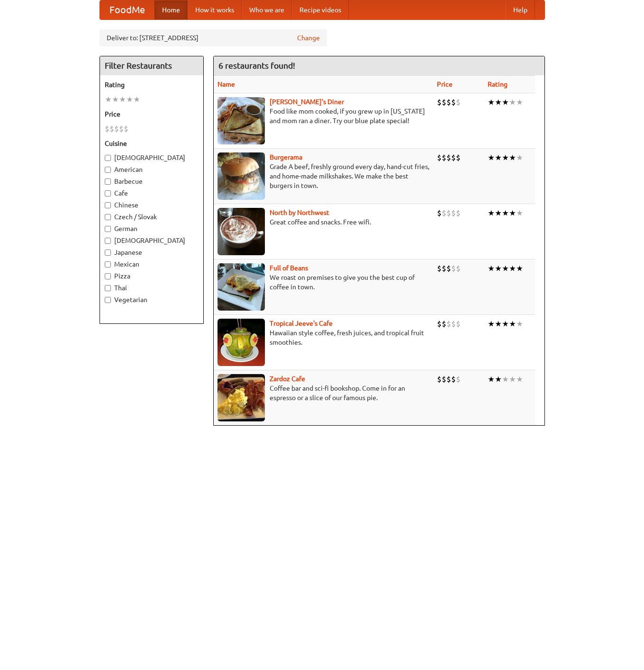 Image resolution: width=644 pixels, height=670 pixels. What do you see at coordinates (323, 337) in the screenshot?
I see `p: Hawaiian style coffee, fresh juices, and tropical fruit smoothies.` at bounding box center [323, 337].